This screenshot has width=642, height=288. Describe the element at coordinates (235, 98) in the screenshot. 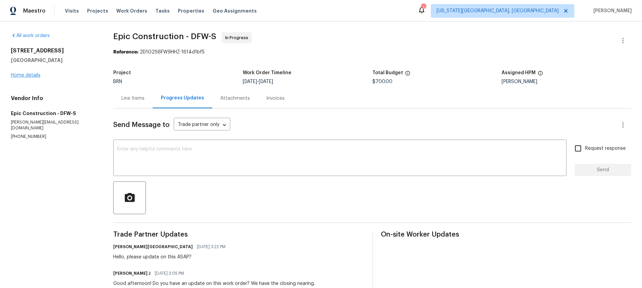

I see `div: Attachments` at that location.